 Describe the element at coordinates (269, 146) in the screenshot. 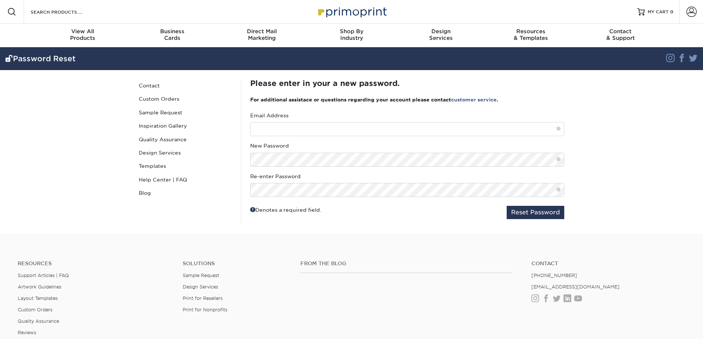

I see `label: New Password` at that location.